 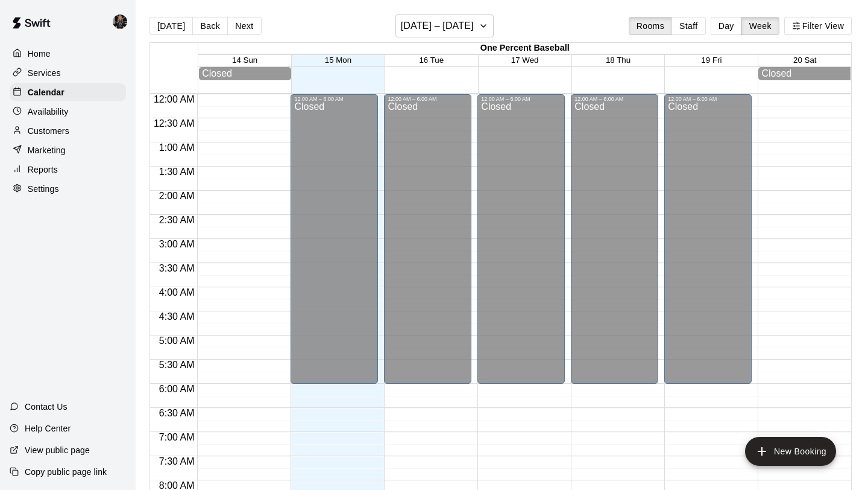 I want to click on div: Settings, so click(x=67, y=188).